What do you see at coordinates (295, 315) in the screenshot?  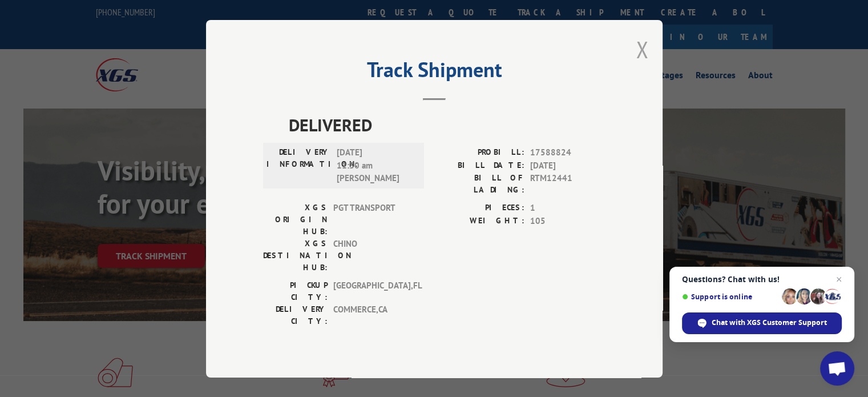 I see `label: DELIVERY CITY:` at bounding box center [295, 315].